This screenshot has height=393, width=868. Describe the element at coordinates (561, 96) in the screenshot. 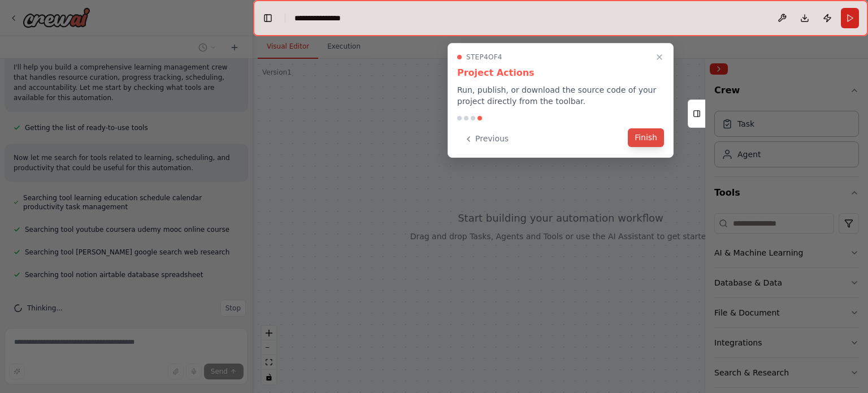

I see `p: Run, publish, or download the source code of your project directly from the toolbar.` at that location.